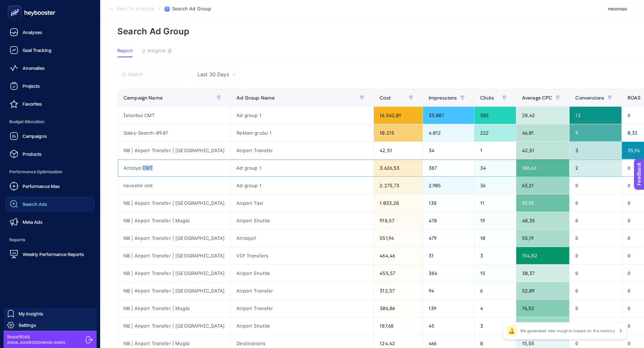  I want to click on span: Cost, so click(385, 98).